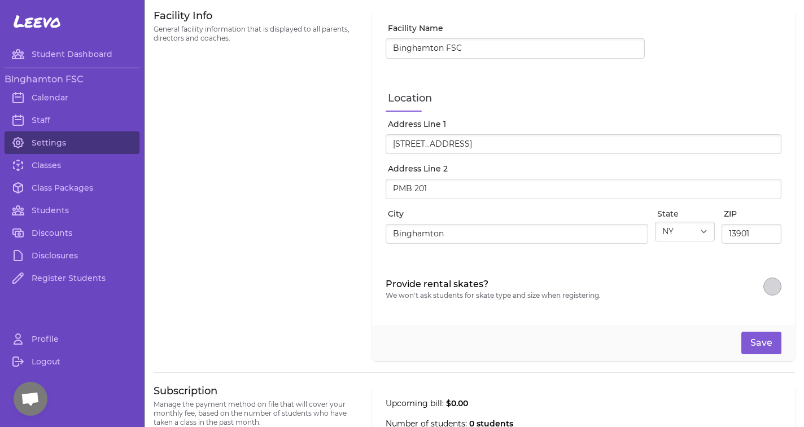 The width and height of the screenshot is (804, 427). Describe the element at coordinates (584, 169) in the screenshot. I see `label: Address Line 2` at that location.